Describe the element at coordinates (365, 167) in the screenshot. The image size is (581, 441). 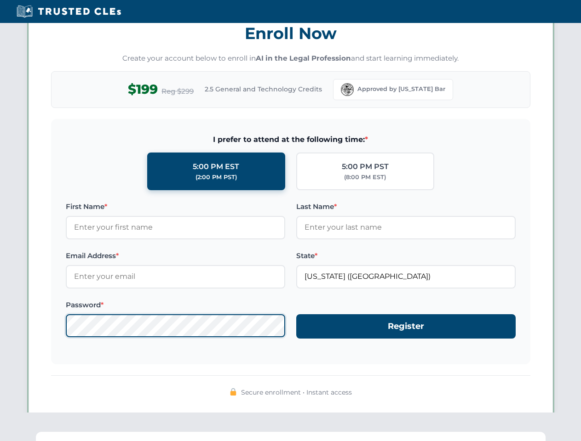
I see `div: 5:00 PM PST` at that location.